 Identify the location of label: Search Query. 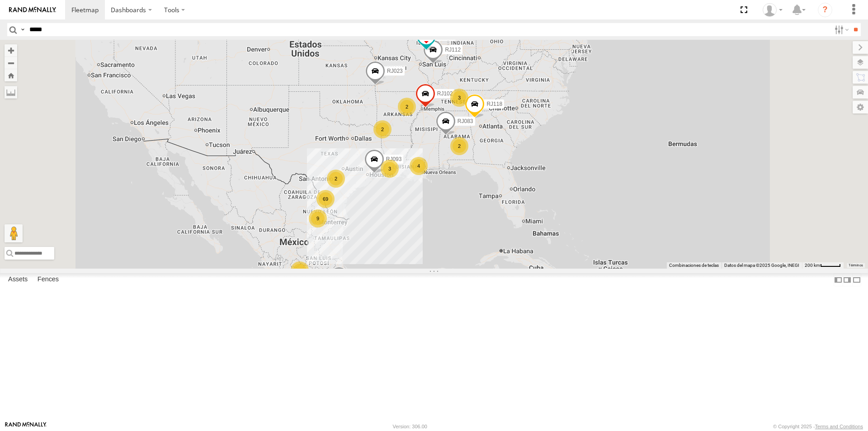
(23, 29).